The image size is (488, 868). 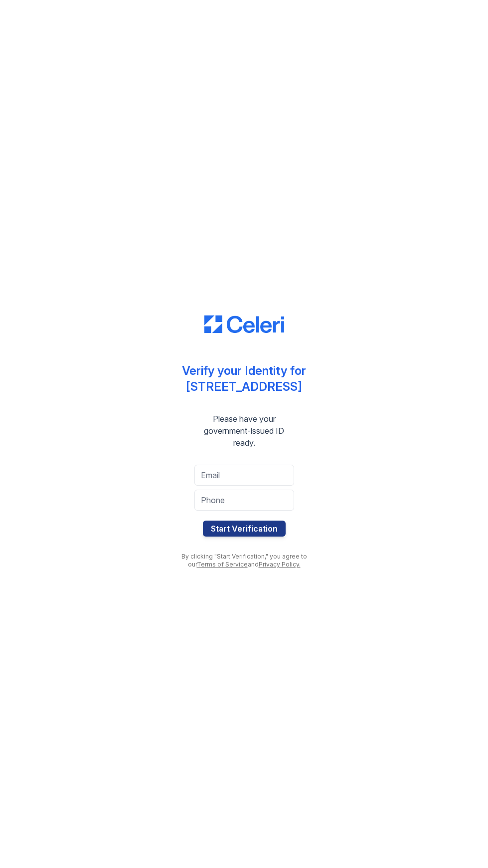 I want to click on a: Privacy Policy., so click(x=280, y=564).